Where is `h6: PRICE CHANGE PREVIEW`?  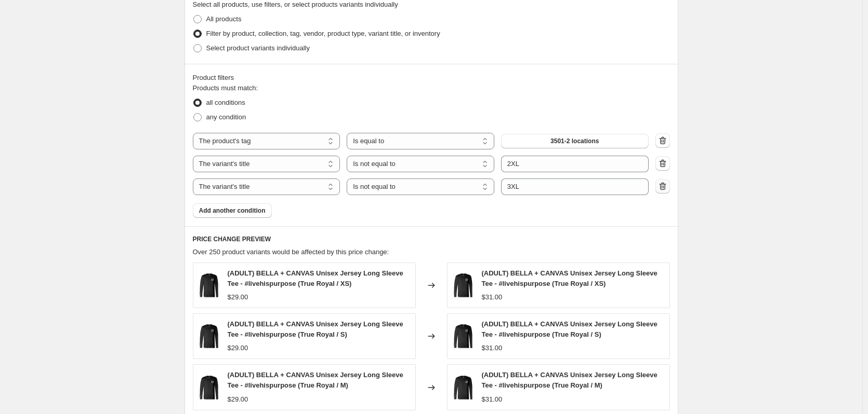
h6: PRICE CHANGE PREVIEW is located at coordinates (431, 239).